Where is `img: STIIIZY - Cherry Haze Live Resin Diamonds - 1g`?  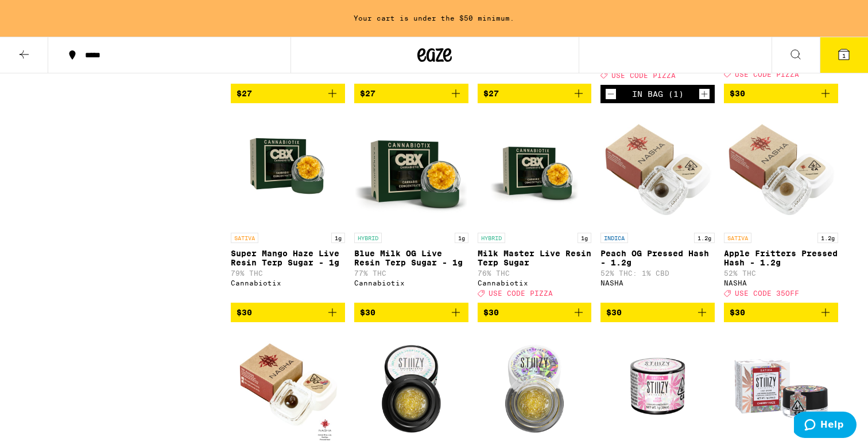 img: STIIIZY - Cherry Haze Live Resin Diamonds - 1g is located at coordinates (781, 389).